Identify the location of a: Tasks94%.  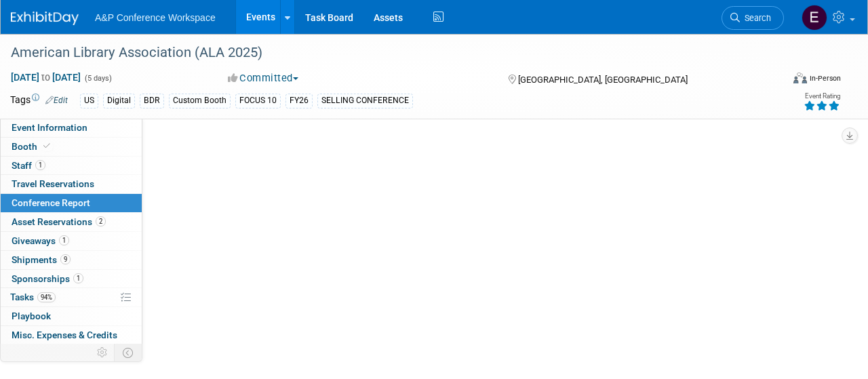
(71, 297).